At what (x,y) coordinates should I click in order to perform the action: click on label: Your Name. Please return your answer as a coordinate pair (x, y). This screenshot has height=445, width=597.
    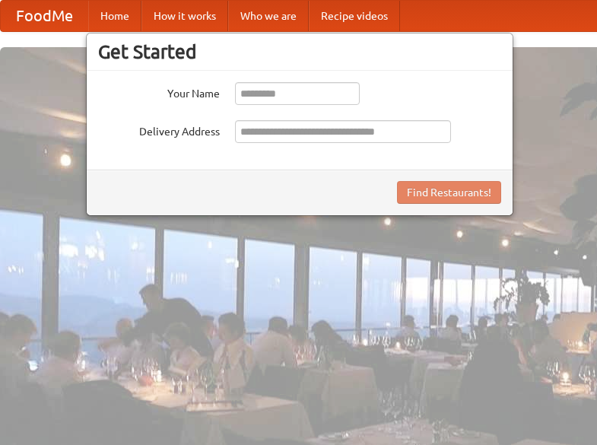
    Looking at the image, I should click on (159, 91).